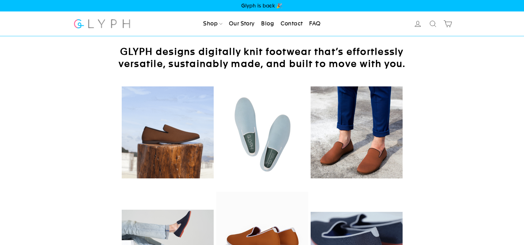  I want to click on a: Blog, so click(267, 24).